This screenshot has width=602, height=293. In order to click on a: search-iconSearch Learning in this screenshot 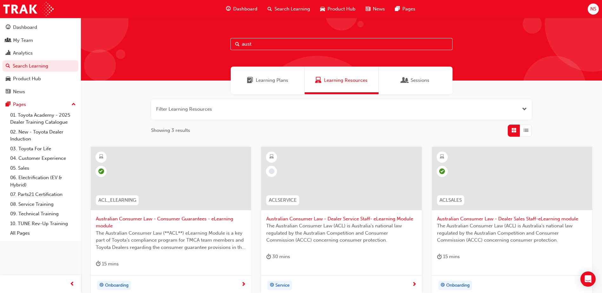, I will do `click(289, 9)`.